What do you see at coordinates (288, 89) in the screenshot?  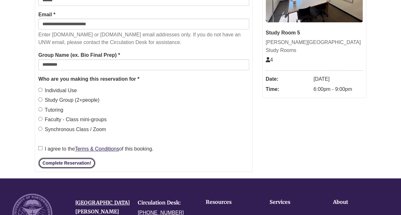 I see `dt: Time:` at bounding box center [288, 89].